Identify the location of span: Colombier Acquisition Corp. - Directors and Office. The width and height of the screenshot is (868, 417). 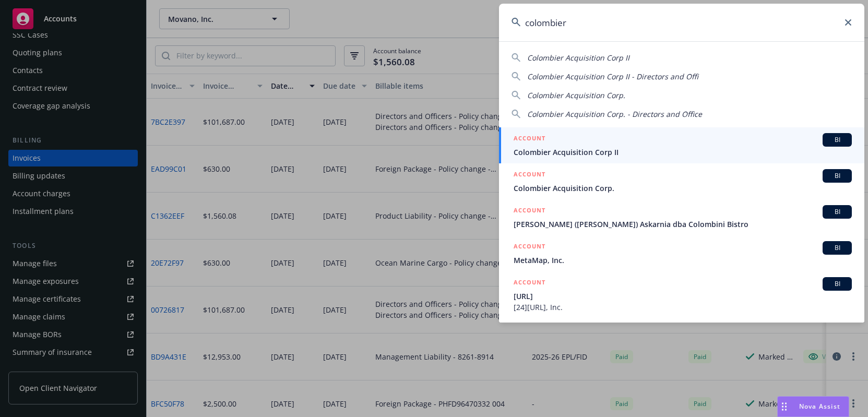
(614, 113).